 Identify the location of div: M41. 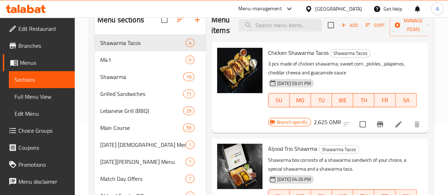
(143, 60).